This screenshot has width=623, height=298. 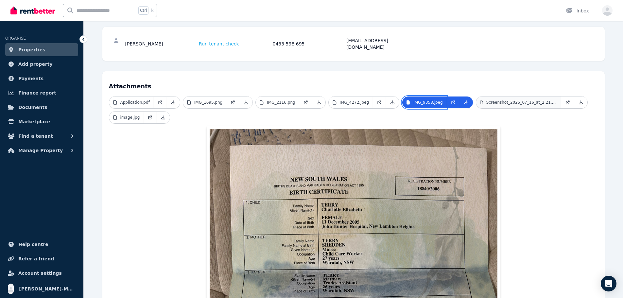 I want to click on a: IMG_9358.jpeg, so click(x=425, y=102).